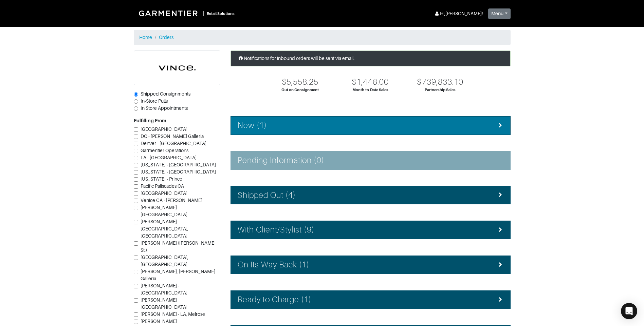  What do you see at coordinates (440, 82) in the screenshot?
I see `div: $739,833.10` at bounding box center [440, 82].